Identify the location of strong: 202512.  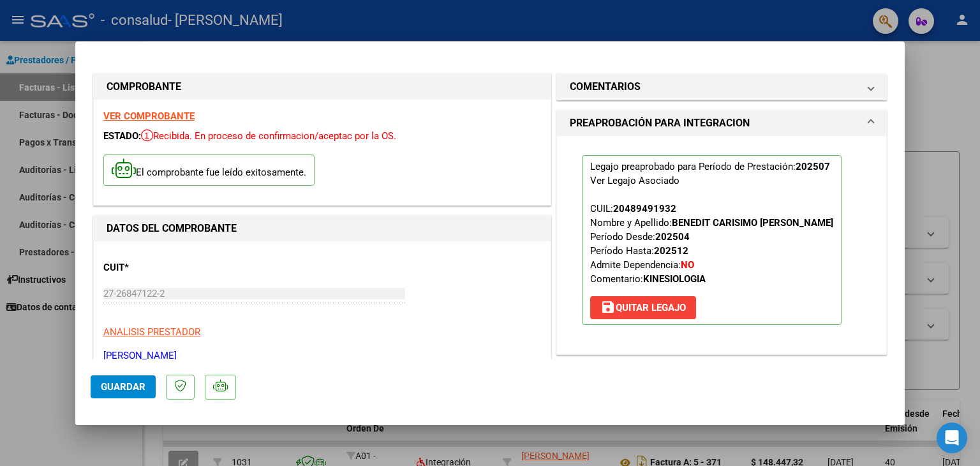
(672, 251).